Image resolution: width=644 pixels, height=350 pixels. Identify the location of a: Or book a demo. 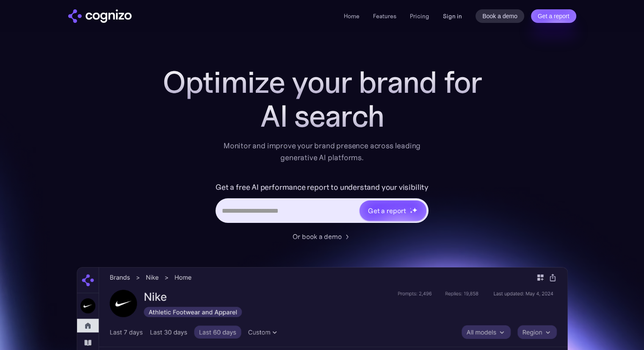
(322, 236).